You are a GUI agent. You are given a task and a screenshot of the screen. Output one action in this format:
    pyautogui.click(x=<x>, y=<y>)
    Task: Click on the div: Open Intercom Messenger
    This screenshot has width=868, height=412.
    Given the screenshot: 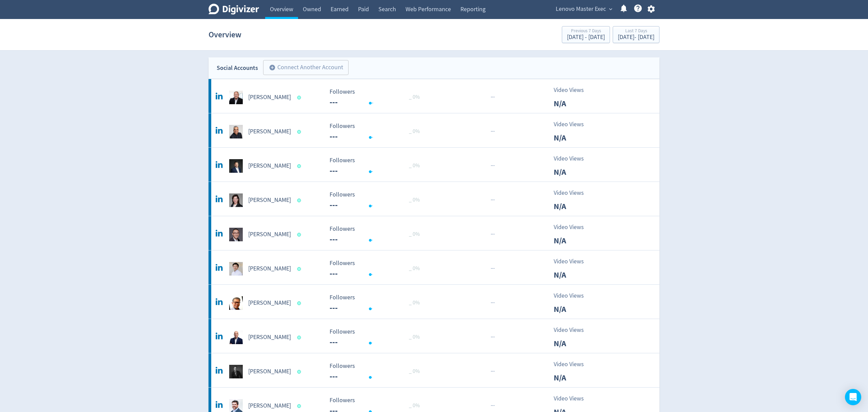 What is the action you would take?
    pyautogui.click(x=853, y=397)
    